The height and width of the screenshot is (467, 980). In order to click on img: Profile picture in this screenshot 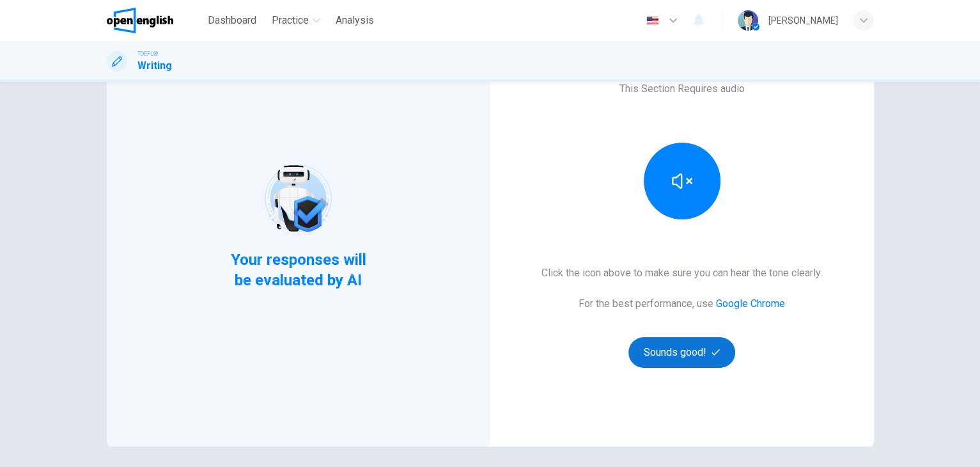, I will do `click(748, 20)`.